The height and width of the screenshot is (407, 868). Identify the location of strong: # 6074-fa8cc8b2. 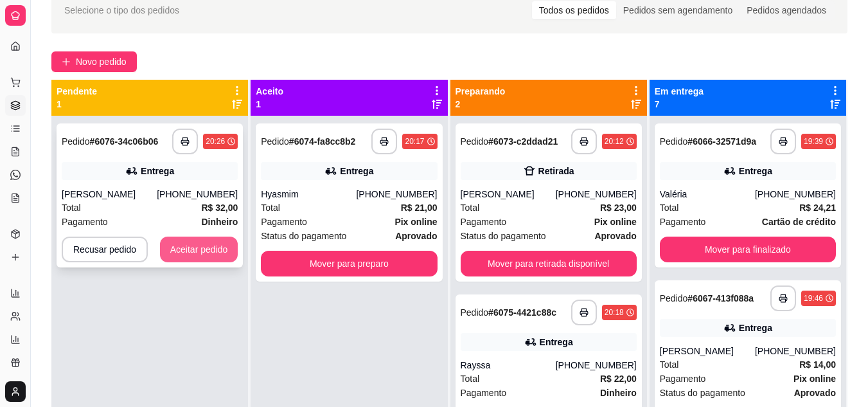
(322, 142).